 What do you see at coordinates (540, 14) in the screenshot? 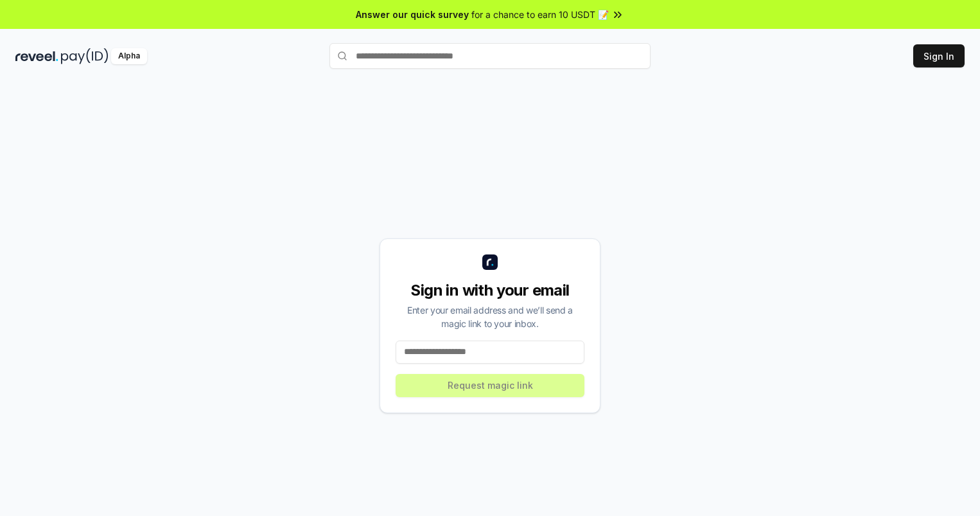
I see `span: for a chance to earn 10 USDT 📝` at bounding box center [540, 14].